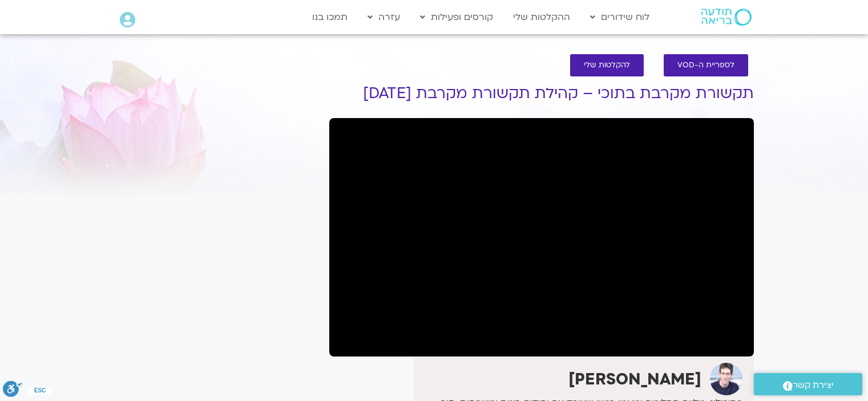 This screenshot has width=868, height=401. I want to click on a: תמכו בנו, so click(330, 17).